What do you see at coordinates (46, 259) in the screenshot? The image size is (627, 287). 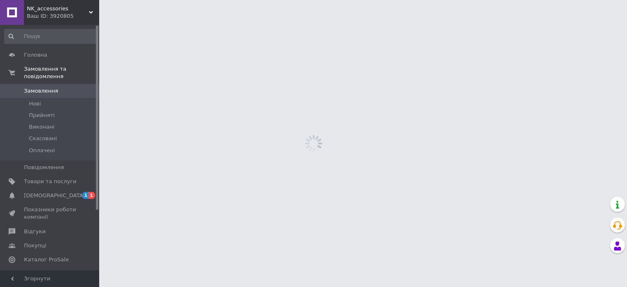 I see `span: Каталог ProSale` at bounding box center [46, 259].